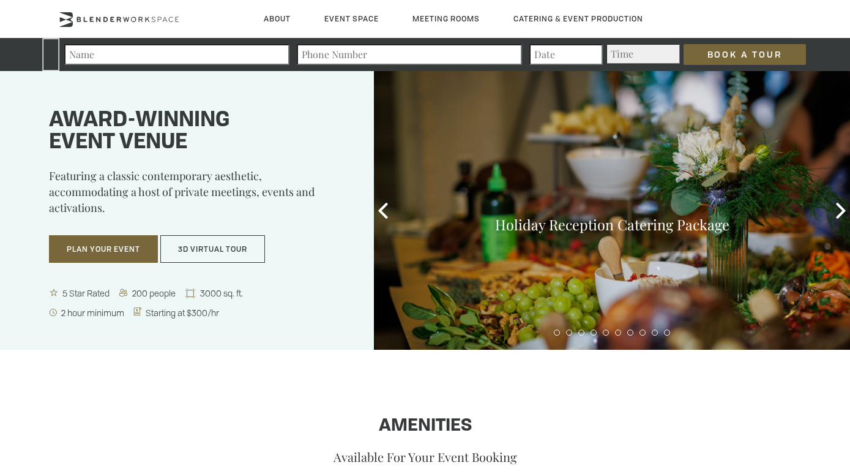 The image size is (850, 476). I want to click on span: 200 people, so click(154, 293).